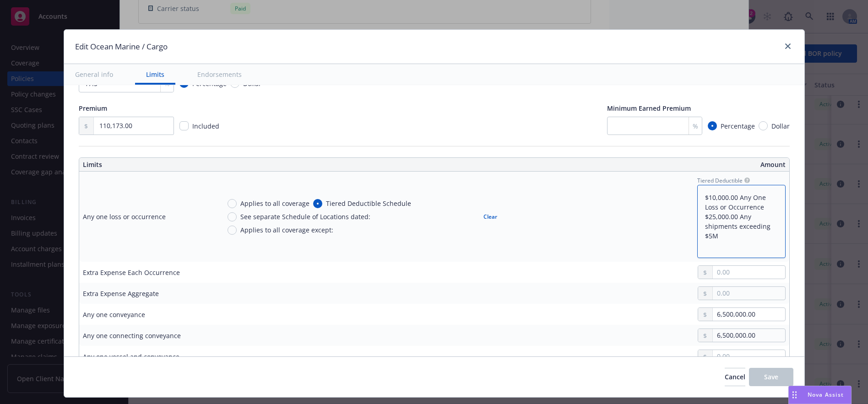 Image resolution: width=868 pixels, height=404 pixels. Describe the element at coordinates (205, 126) in the screenshot. I see `span: Included` at that location.